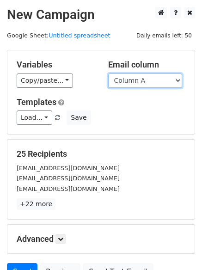 Image resolution: width=202 pixels, height=270 pixels. What do you see at coordinates (79, 118) in the screenshot?
I see `button: Save` at bounding box center [79, 118].